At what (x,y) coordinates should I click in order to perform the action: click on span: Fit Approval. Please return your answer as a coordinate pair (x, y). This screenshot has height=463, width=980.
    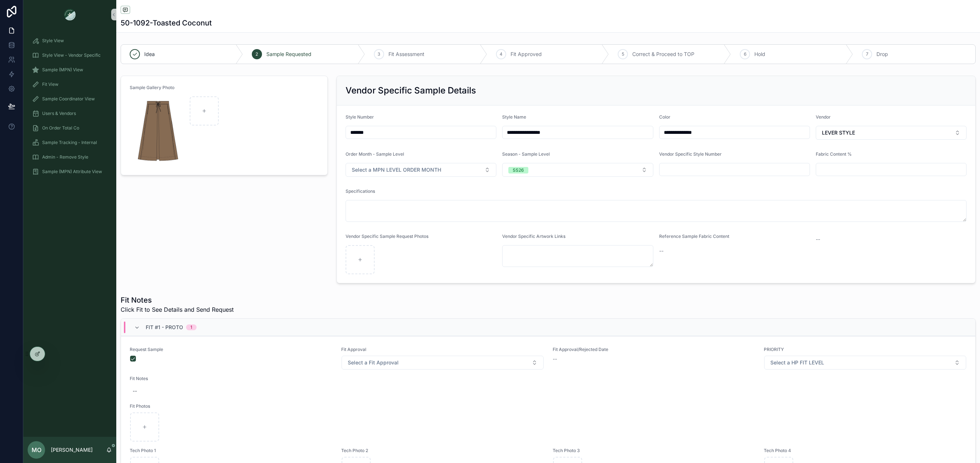
    Looking at the image, I should click on (443, 349).